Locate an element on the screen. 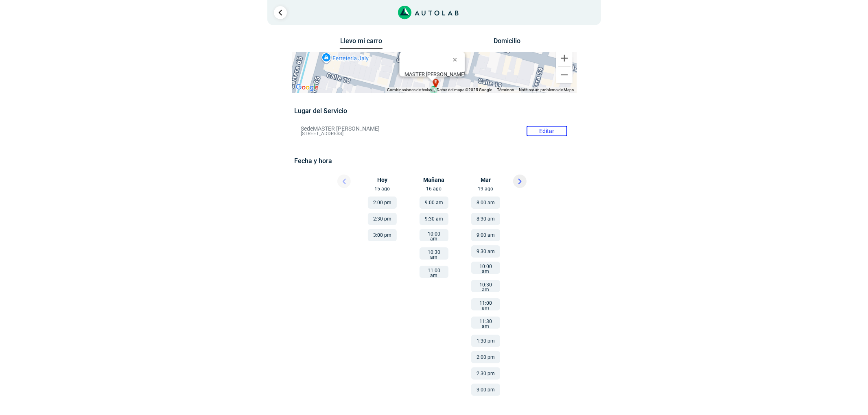 This screenshot has width=868, height=415. button: Domicilio is located at coordinates (506, 43).